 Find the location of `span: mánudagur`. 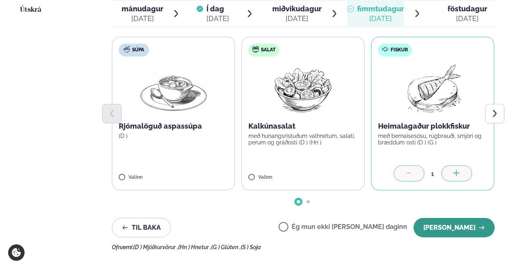

span: mánudagur is located at coordinates (142, 8).